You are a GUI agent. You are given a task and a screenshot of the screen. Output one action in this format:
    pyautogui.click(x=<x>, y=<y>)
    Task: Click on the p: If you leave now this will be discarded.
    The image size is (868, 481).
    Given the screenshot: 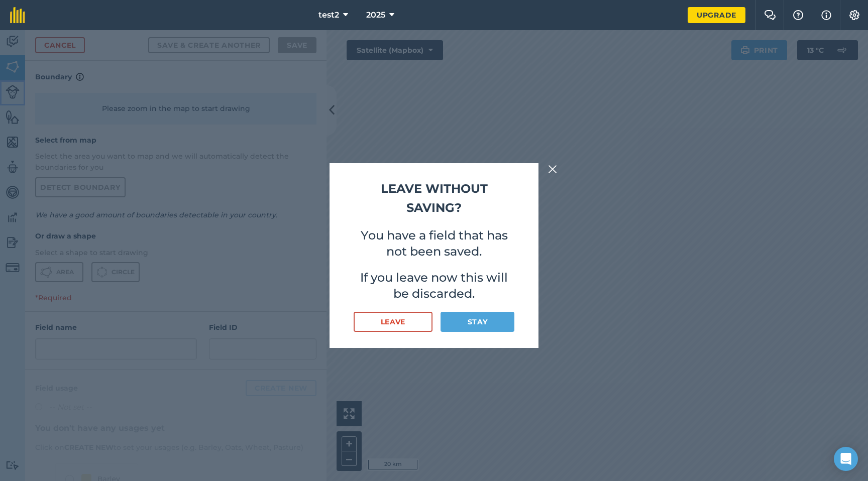 What is the action you would take?
    pyautogui.click(x=434, y=286)
    